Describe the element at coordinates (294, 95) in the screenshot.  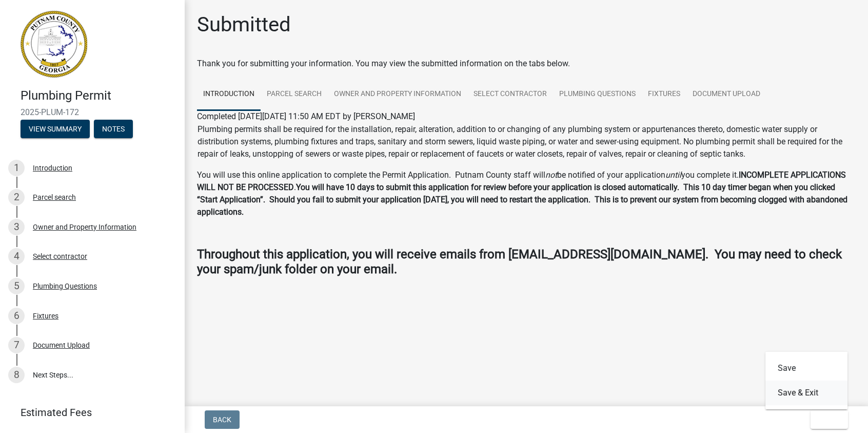
I see `a: Parcel search` at that location.